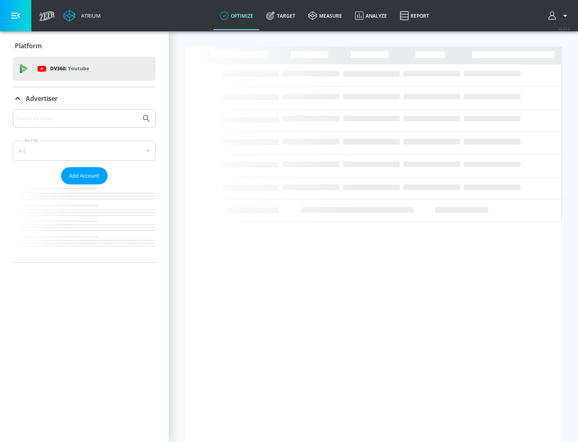 This screenshot has height=442, width=578. I want to click on span: v 4.25.4, so click(565, 29).